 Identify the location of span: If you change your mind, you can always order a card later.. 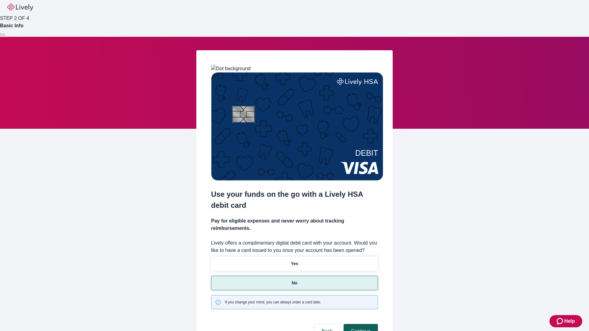
(273, 303).